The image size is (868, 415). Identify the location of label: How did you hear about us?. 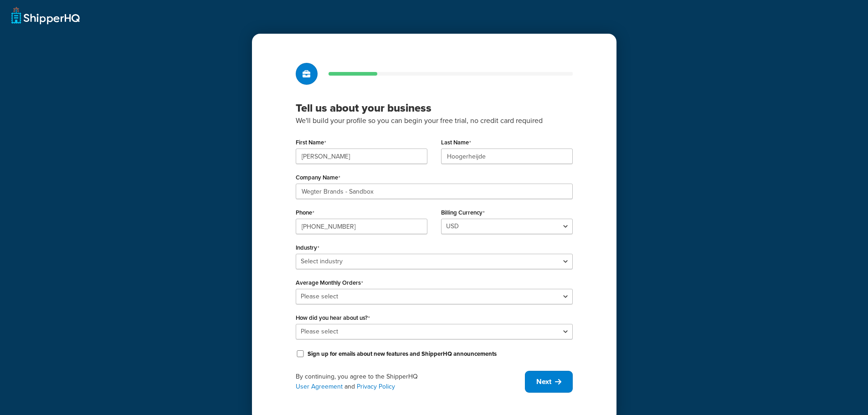
(333, 318).